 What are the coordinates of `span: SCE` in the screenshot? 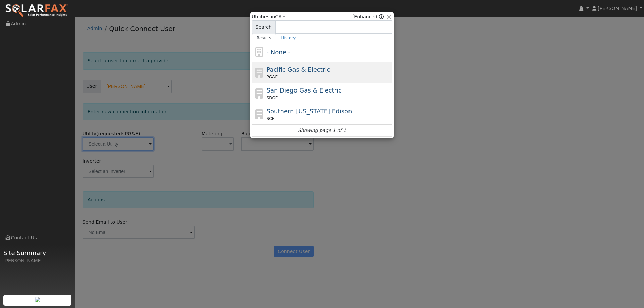 It's located at (270, 119).